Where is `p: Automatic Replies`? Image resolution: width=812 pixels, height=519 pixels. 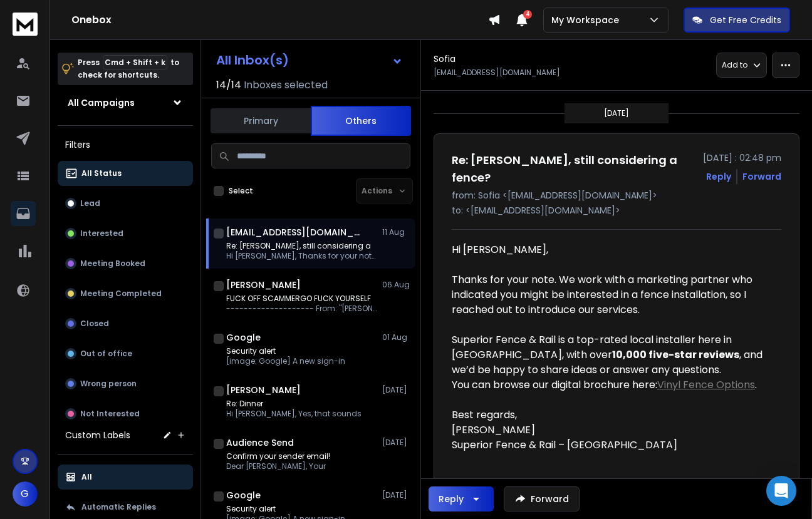 p: Automatic Replies is located at coordinates (119, 507).